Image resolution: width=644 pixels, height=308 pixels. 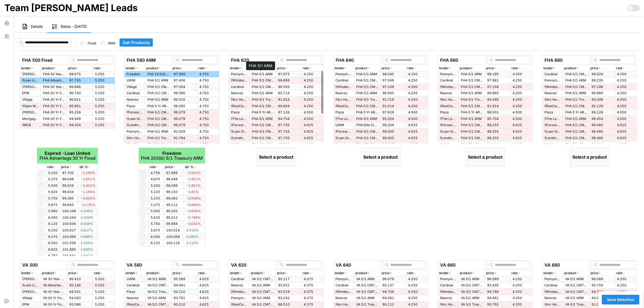 I want to click on p: !! Arc Home, so click(x=344, y=99).